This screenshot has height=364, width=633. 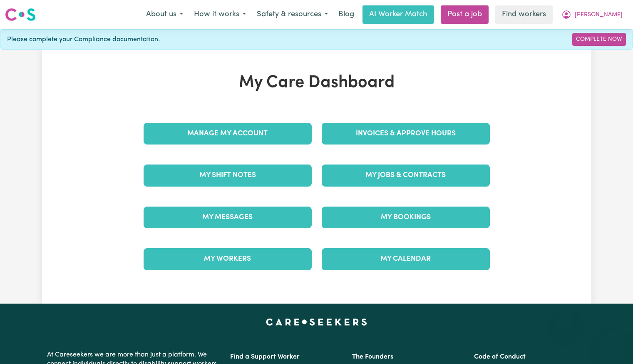 What do you see at coordinates (165, 14) in the screenshot?
I see `button: About us` at bounding box center [165, 14].